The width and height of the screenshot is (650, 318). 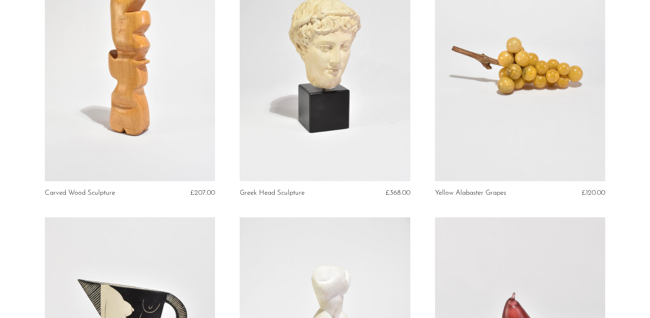 I want to click on a: Greek Head Sculpture, so click(x=272, y=193).